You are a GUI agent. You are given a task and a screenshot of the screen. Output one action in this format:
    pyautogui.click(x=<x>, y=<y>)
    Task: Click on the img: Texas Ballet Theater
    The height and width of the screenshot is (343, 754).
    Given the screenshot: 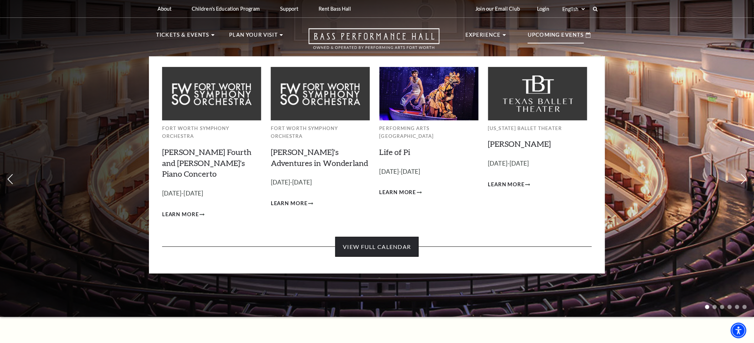 What is the action you would take?
    pyautogui.click(x=538, y=93)
    